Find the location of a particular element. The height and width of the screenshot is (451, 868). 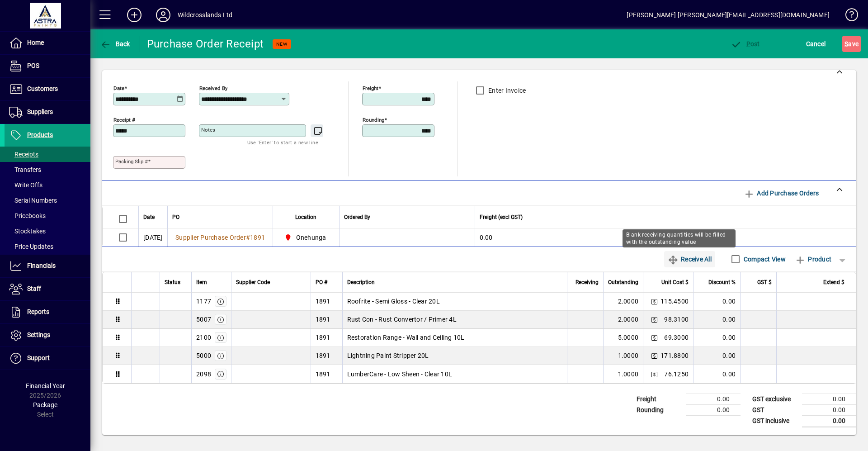

td: GST exclusive is located at coordinates (775, 399).